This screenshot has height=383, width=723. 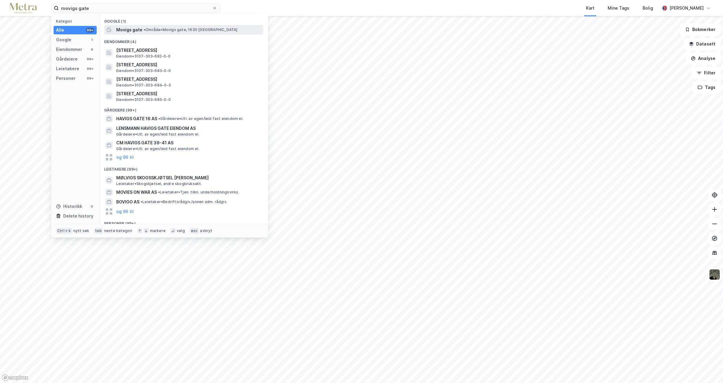 What do you see at coordinates (76, 21) in the screenshot?
I see `div: Kategori` at bounding box center [76, 21].